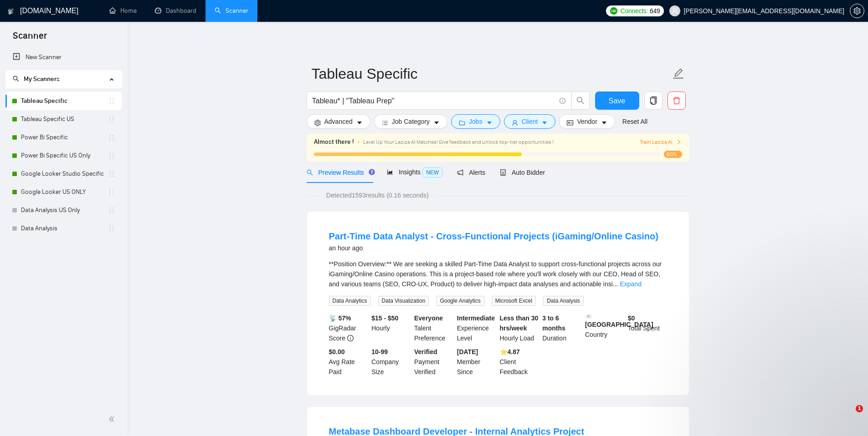 Image resolution: width=868 pixels, height=436 pixels. I want to click on li: Google Looker Studio Specific, so click(63, 174).